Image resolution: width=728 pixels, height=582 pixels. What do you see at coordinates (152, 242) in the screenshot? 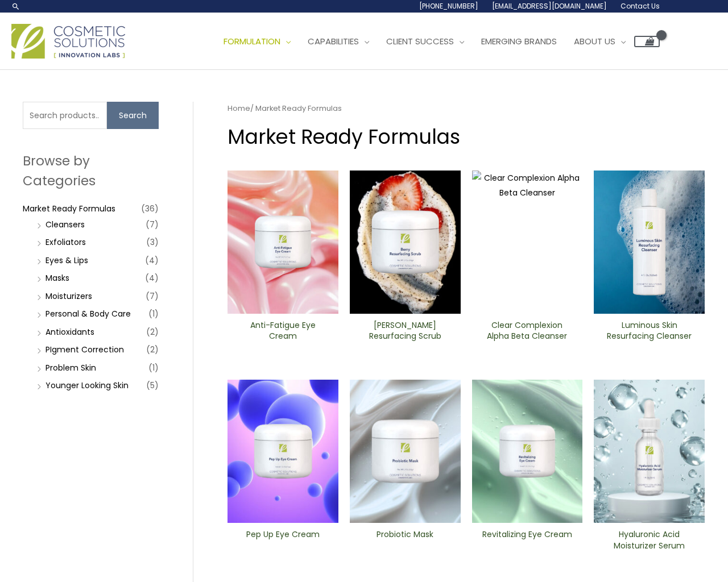
I see `span: (3)` at bounding box center [152, 242].